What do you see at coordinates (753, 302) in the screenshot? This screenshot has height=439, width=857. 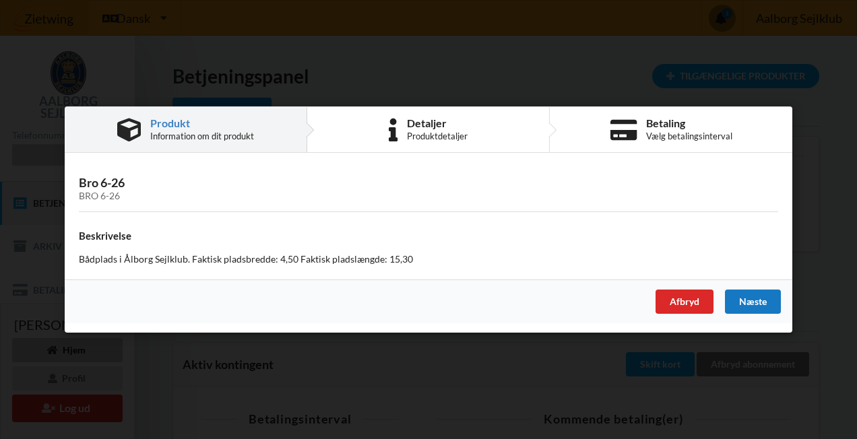 I see `div: Næste` at bounding box center [753, 302].